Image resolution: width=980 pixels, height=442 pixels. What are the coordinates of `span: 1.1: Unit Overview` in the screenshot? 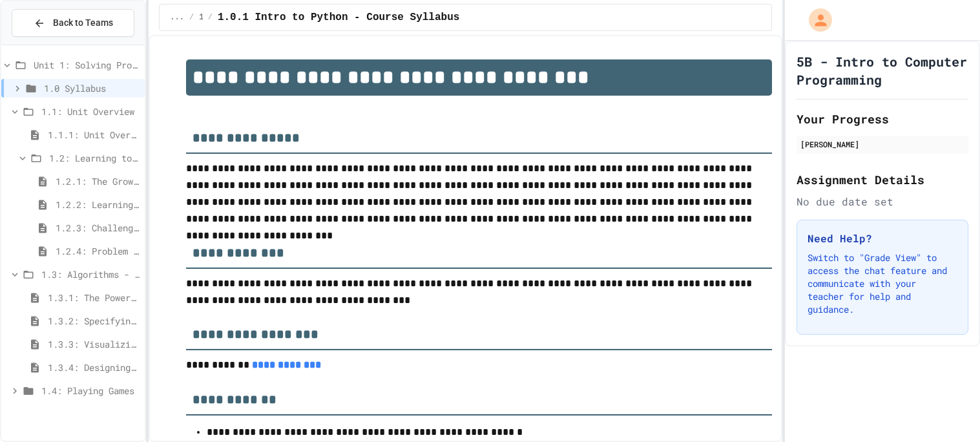 It's located at (91, 111).